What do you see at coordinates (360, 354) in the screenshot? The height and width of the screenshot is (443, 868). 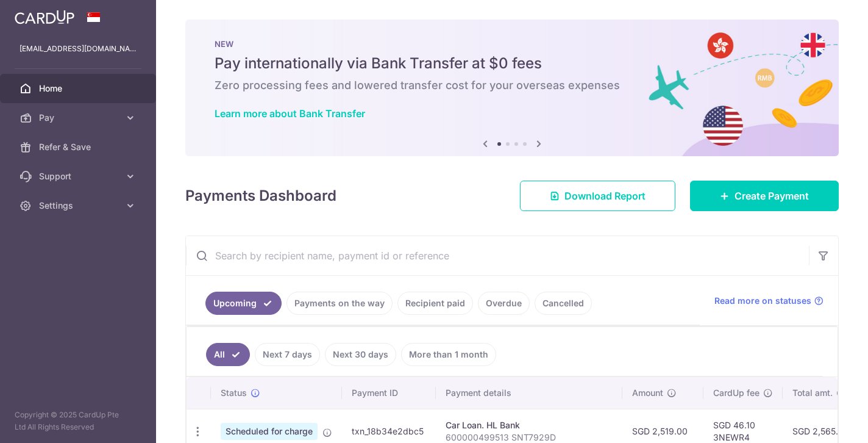 I see `a: Next 30 days` at bounding box center [360, 354].